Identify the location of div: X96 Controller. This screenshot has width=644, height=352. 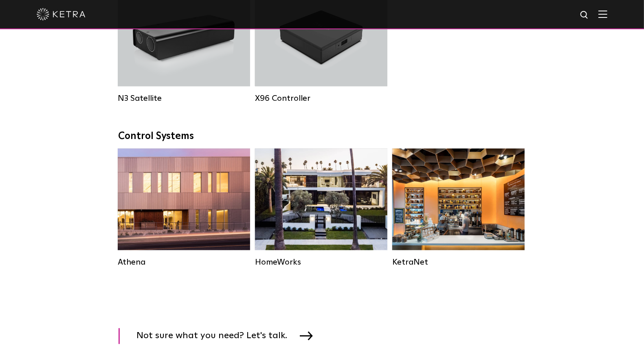
(321, 99).